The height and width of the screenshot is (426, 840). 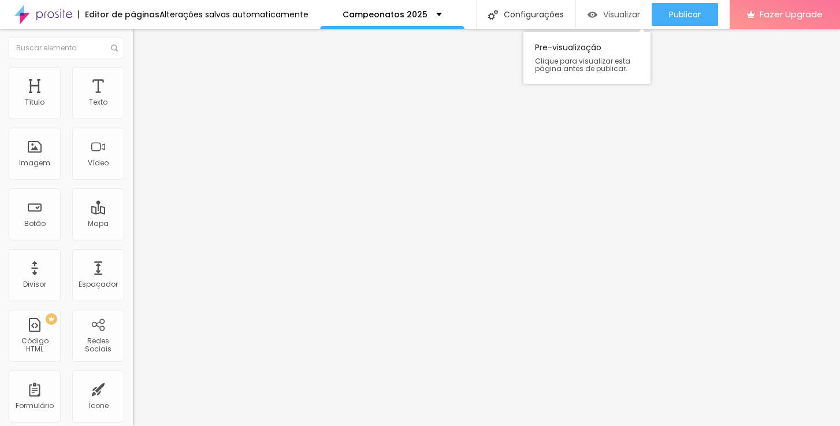 What do you see at coordinates (35, 102) in the screenshot?
I see `div: Título` at bounding box center [35, 102].